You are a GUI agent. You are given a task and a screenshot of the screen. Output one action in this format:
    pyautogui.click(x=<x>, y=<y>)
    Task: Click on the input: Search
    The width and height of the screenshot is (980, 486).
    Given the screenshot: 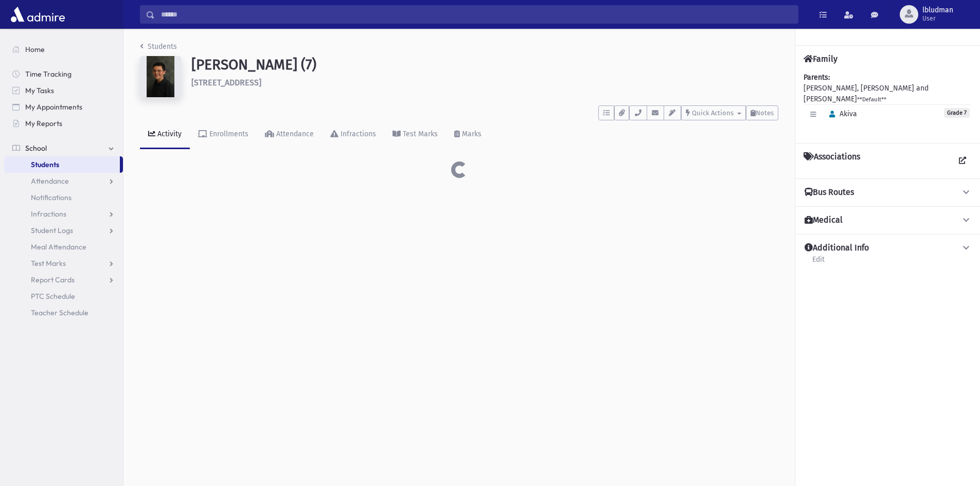 What is the action you would take?
    pyautogui.click(x=476, y=14)
    